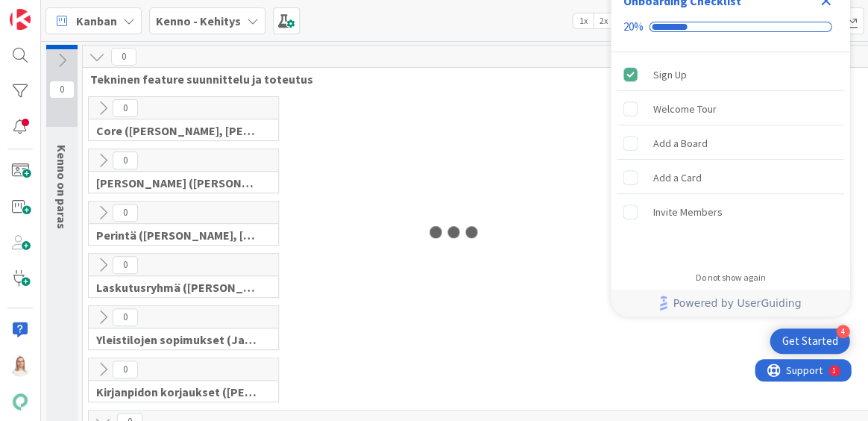  Describe the element at coordinates (730, 109) in the screenshot. I see `div: Welcome Tour is incomplete.` at that location.